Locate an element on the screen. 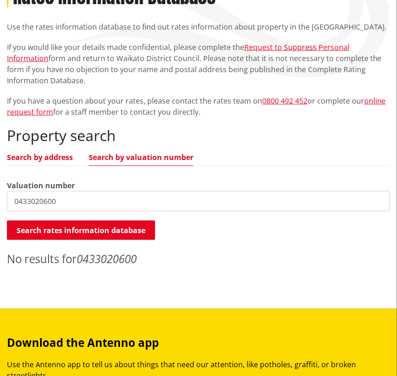 This screenshot has height=376, width=397. button: Search rates information database is located at coordinates (81, 230).